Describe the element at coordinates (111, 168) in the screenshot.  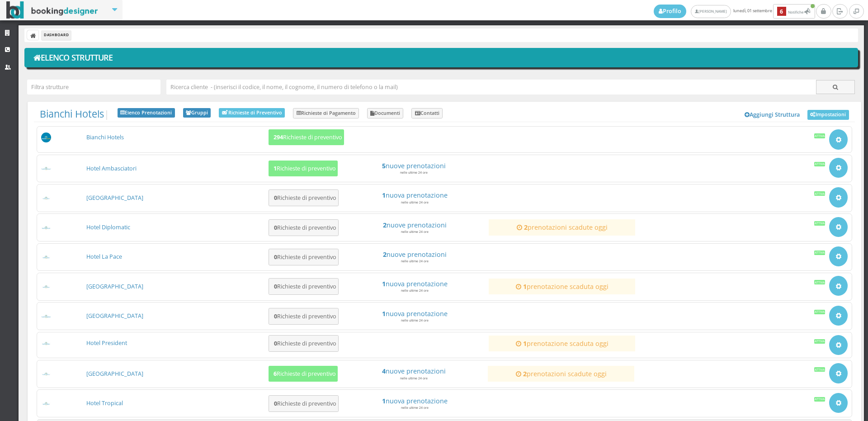
I see `a: Hotel Ambasciatori` at that location.